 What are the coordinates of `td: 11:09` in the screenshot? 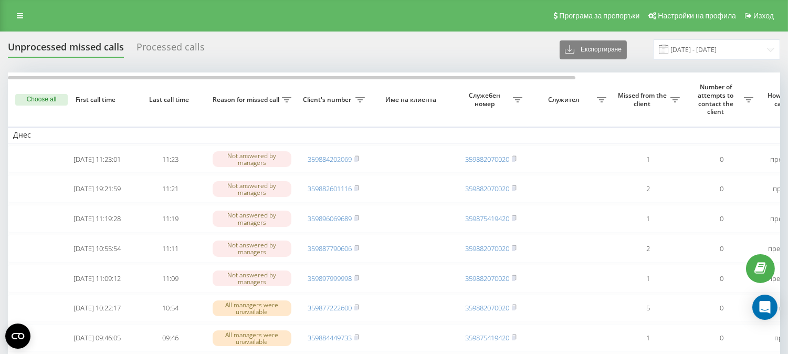 It's located at (171, 278).